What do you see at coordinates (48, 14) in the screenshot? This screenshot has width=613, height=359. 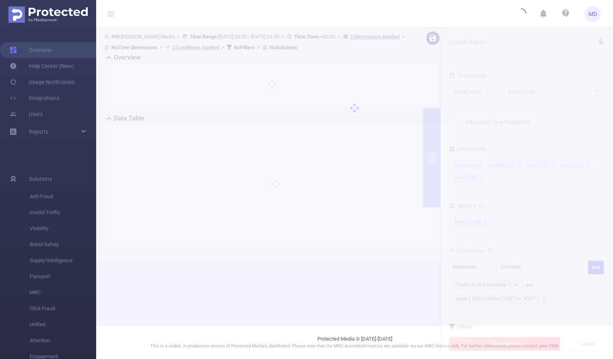 I see `img: Protected Media` at bounding box center [48, 14].